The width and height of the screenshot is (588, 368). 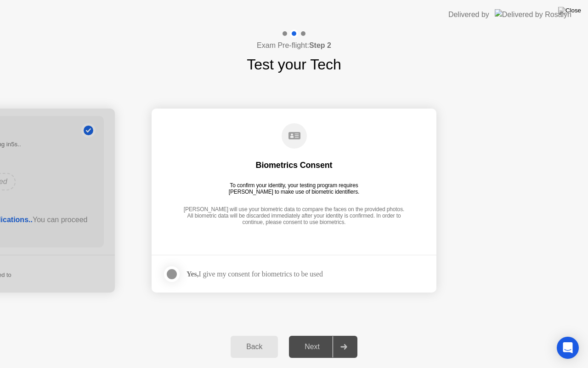 What do you see at coordinates (323, 347) in the screenshot?
I see `button: Next` at bounding box center [323, 347].